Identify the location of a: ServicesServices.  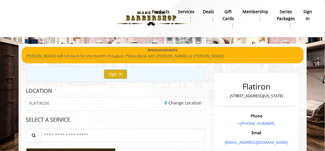
(186, 15).